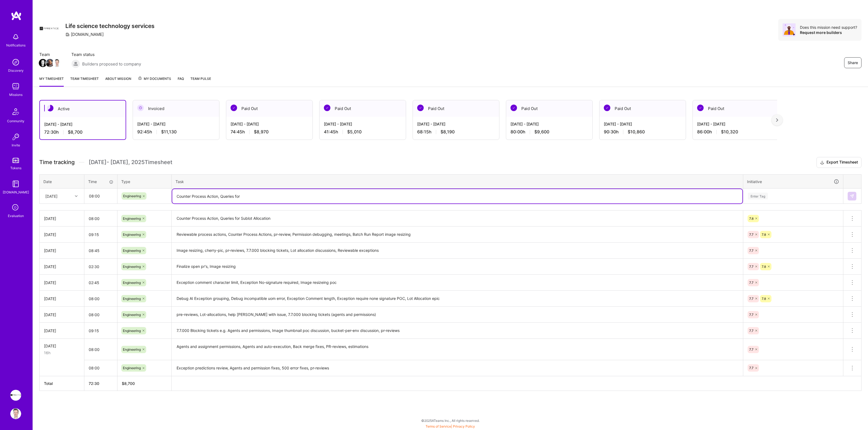 The image size is (868, 430). Describe the element at coordinates (16, 184) in the screenshot. I see `img: guide book` at that location.